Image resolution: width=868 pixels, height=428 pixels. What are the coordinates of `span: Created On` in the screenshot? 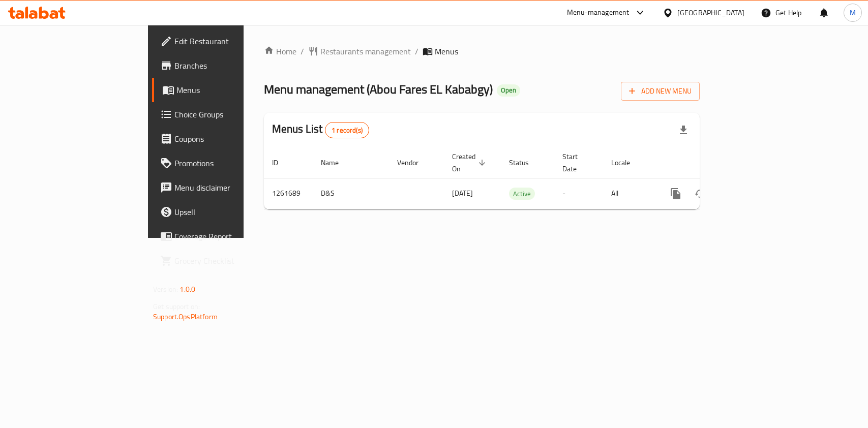 It's located at (471, 162).